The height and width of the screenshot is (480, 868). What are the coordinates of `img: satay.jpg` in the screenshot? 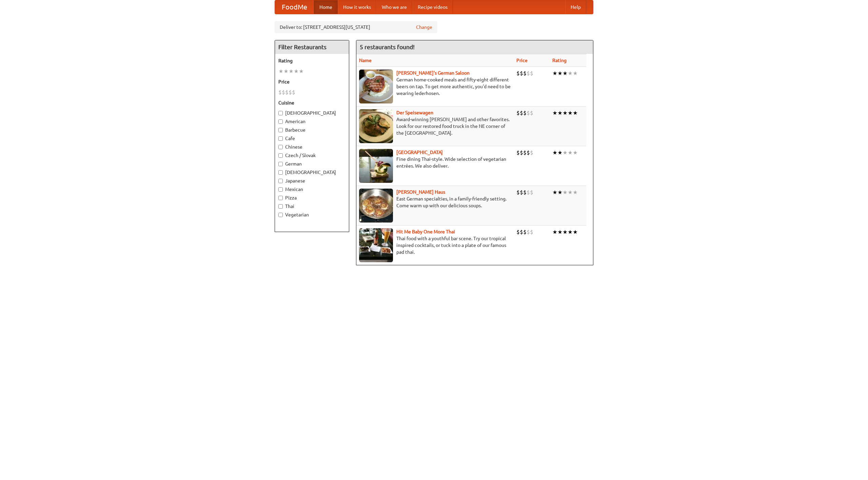 It's located at (376, 166).